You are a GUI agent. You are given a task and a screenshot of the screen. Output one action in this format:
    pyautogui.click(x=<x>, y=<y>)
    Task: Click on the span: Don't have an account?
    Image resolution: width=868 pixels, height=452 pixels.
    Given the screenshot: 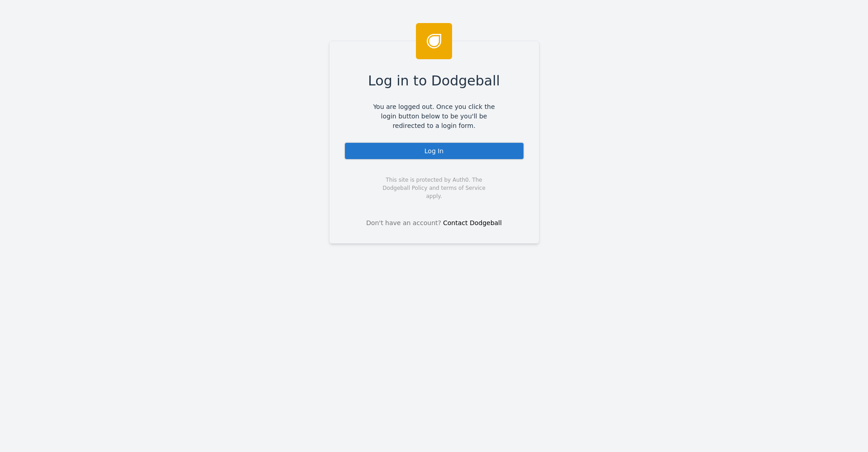 What is the action you would take?
    pyautogui.click(x=404, y=223)
    